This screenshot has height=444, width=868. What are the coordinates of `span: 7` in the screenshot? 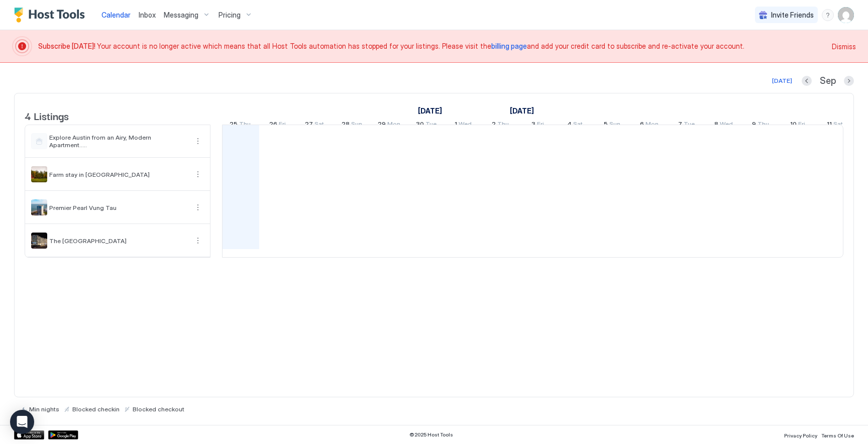 It's located at (680, 125).